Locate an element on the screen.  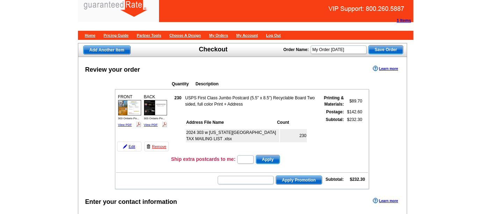
strong: 230 is located at coordinates (178, 98).